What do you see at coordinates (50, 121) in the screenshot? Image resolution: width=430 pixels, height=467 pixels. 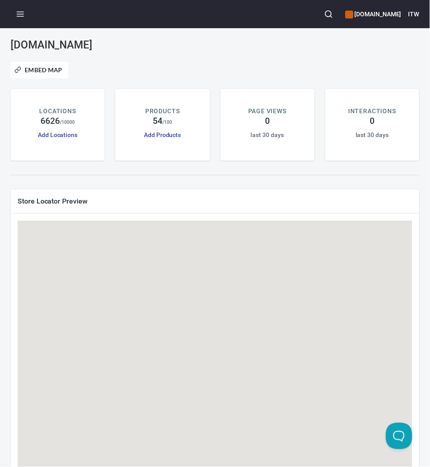 I see `h4: 6626` at bounding box center [50, 121].